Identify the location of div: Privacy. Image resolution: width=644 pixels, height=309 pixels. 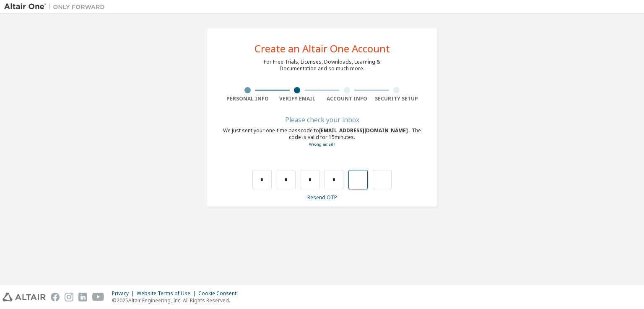
(124, 294).